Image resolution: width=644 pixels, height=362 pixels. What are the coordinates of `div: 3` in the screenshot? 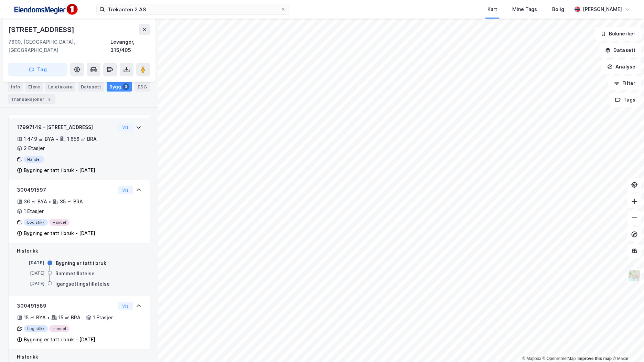 It's located at (126, 87).